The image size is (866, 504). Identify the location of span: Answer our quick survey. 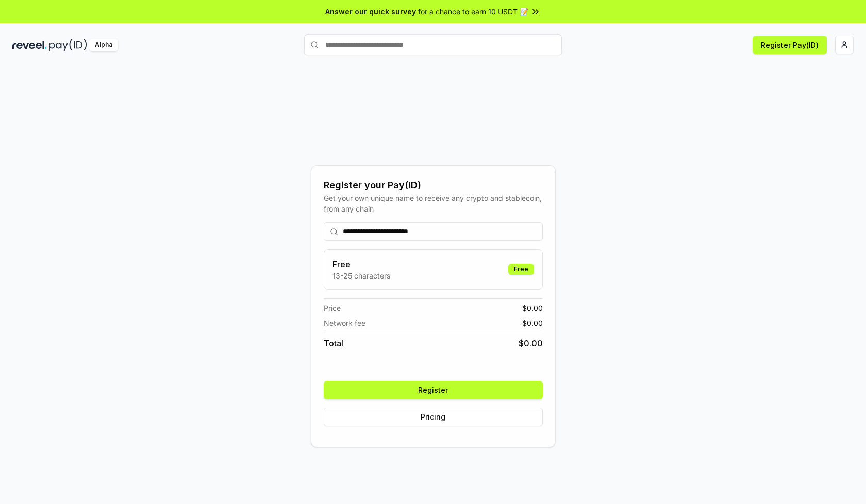
(371, 11).